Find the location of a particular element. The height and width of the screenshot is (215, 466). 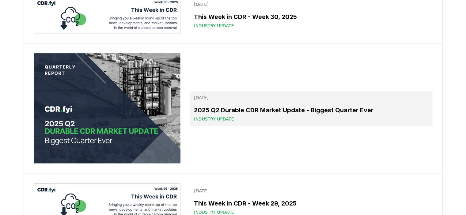

img: 2025 Q2 Durable CDR Market Update - Biggest Quarter Ever blog post image is located at coordinates (107, 108).